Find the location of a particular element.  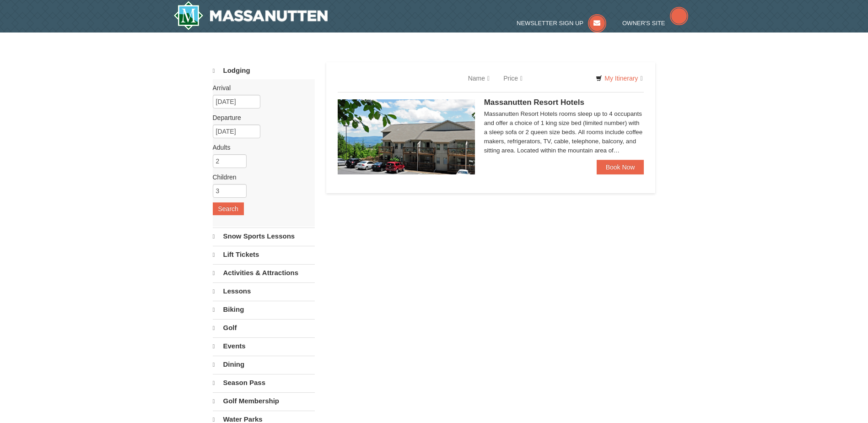

img: Massanutten Resort Logo is located at coordinates (251, 15).